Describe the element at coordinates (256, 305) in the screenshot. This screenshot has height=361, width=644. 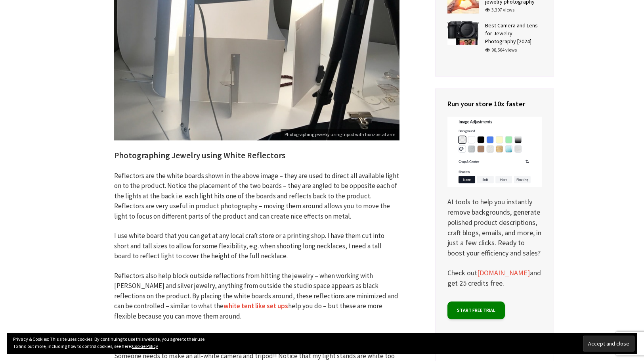
I see `a: white tent like set ups` at that location.